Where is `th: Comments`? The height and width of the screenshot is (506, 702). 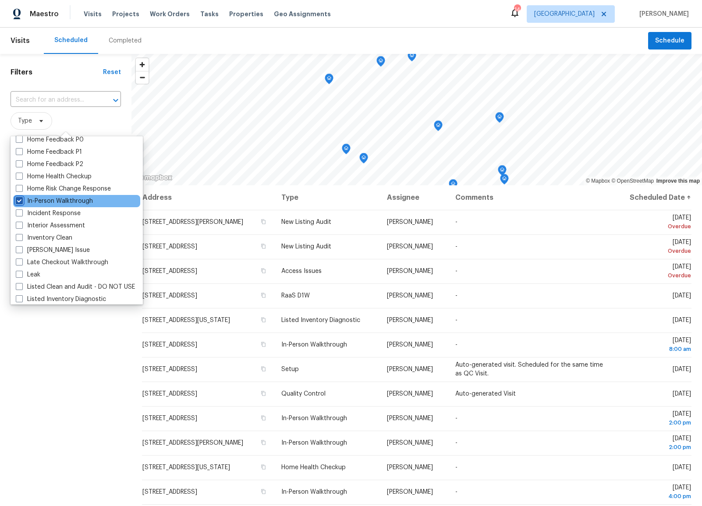
th: Comments is located at coordinates (530, 198).